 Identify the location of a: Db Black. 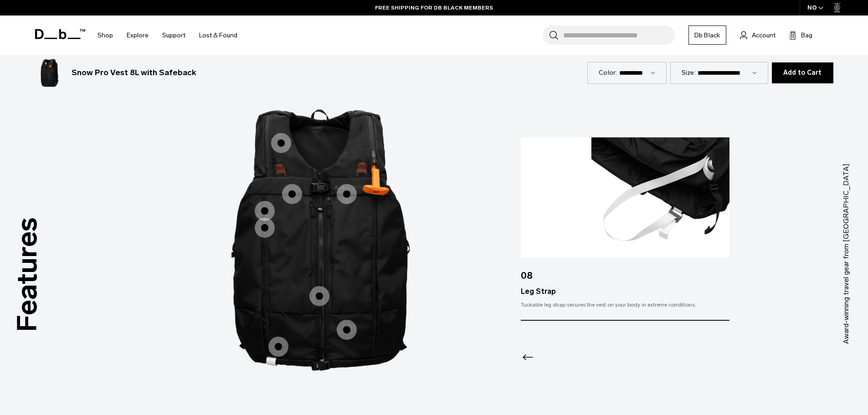
(707, 35).